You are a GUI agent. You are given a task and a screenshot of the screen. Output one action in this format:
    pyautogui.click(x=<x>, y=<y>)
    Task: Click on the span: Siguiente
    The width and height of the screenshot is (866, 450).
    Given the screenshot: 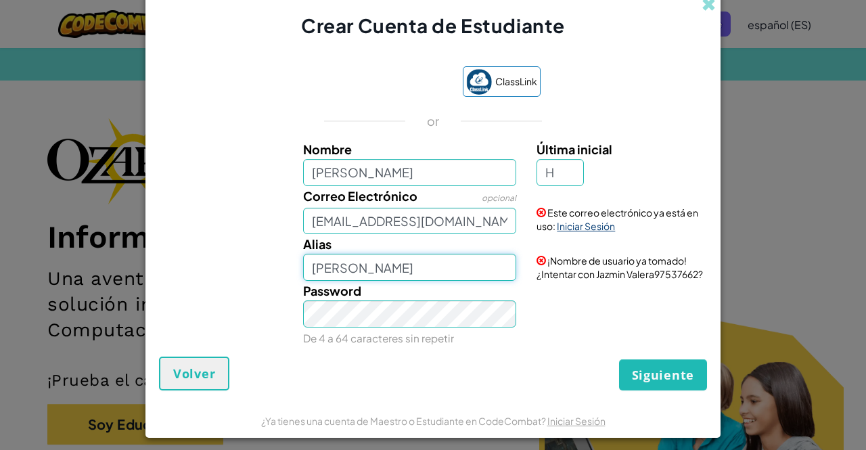 What is the action you would take?
    pyautogui.click(x=663, y=375)
    